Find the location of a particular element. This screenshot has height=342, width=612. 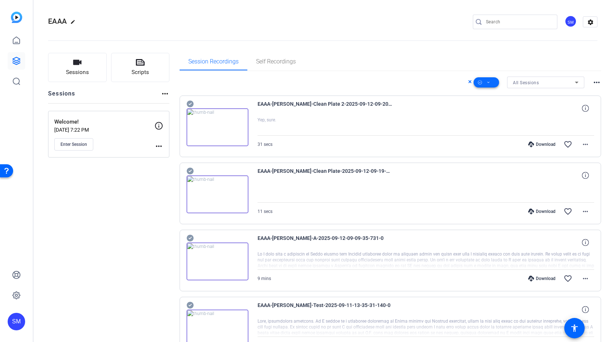

span: EAAA is located at coordinates (57, 21).